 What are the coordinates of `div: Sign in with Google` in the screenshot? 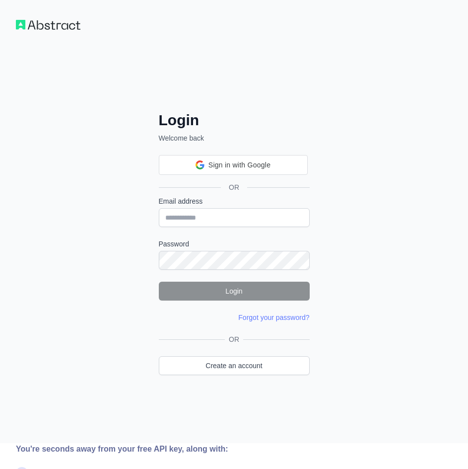 It's located at (233, 165).